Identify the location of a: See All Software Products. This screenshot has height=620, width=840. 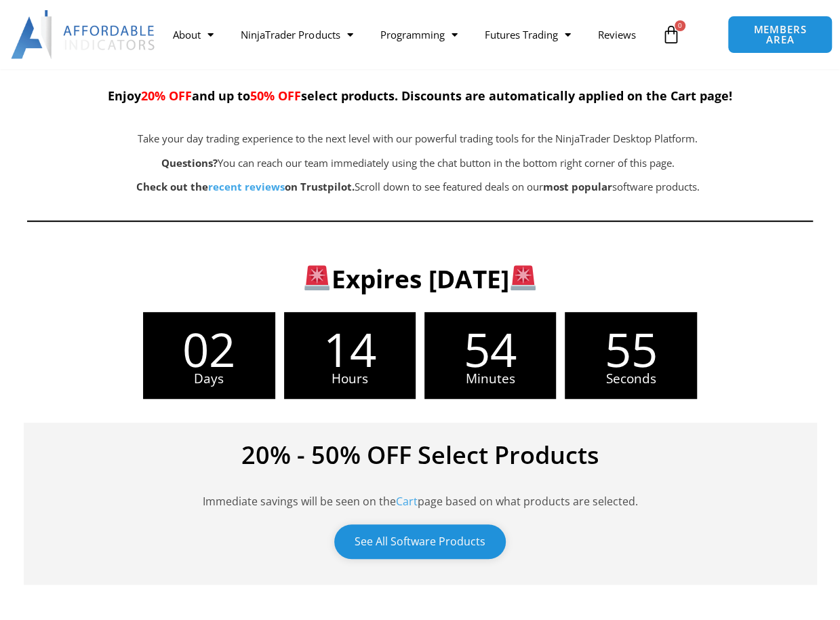
(420, 541).